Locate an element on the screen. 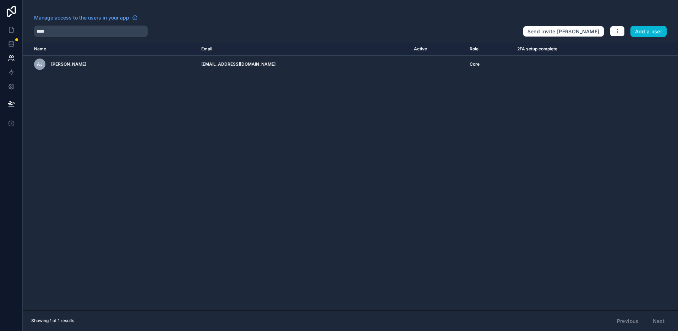 The image size is (678, 331). th: Email is located at coordinates (303, 49).